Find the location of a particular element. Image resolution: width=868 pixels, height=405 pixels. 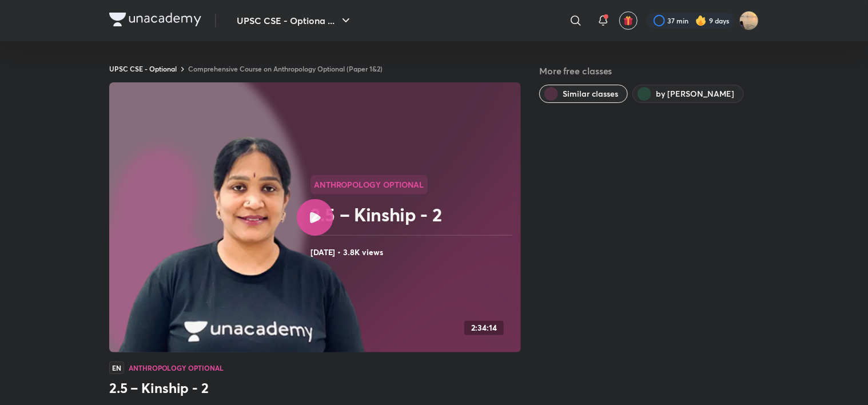

img: avatar is located at coordinates (629, 21).